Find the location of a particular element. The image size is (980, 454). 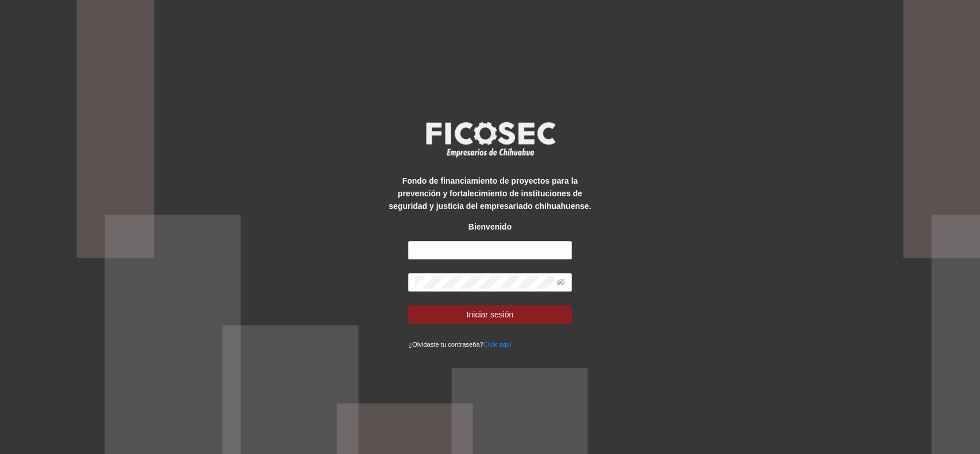

a: Click aqui is located at coordinates (497, 344).